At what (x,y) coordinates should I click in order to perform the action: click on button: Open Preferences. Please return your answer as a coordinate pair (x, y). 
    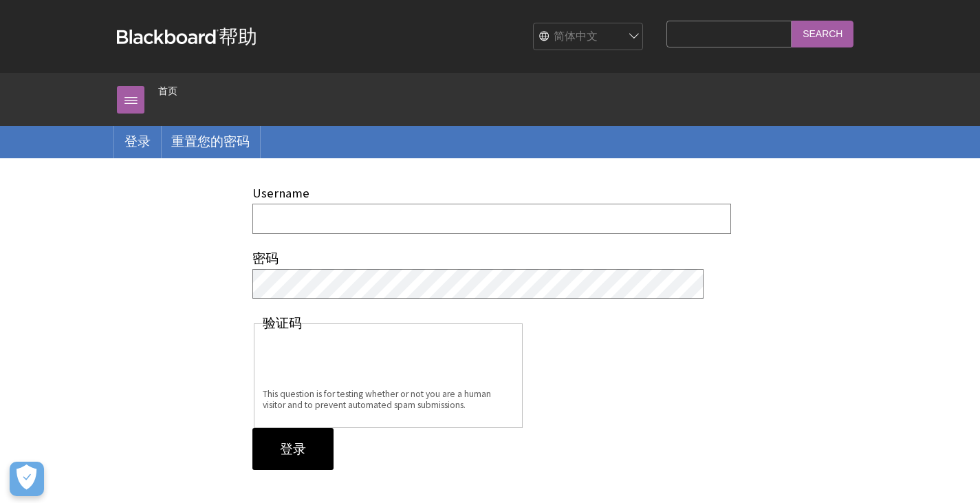
    Looking at the image, I should click on (27, 479).